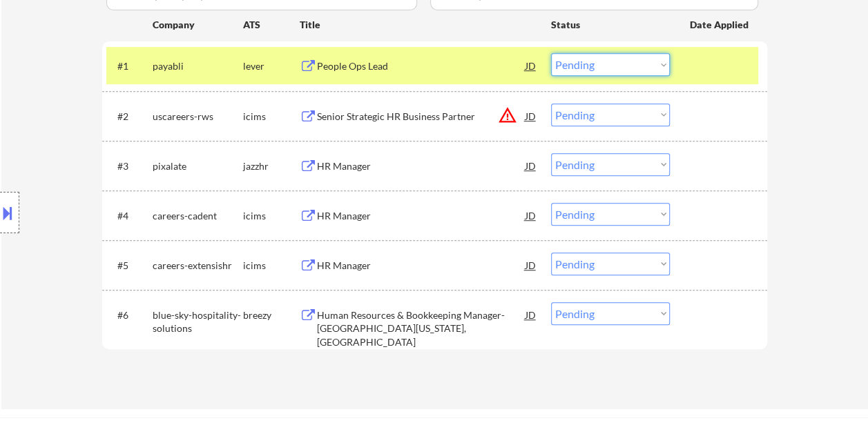  Describe the element at coordinates (271, 25) in the screenshot. I see `div: ATS` at that location.